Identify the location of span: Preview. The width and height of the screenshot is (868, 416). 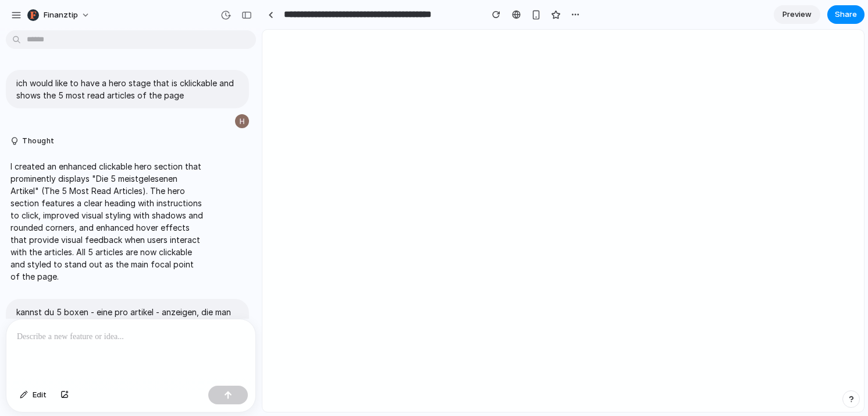
(797, 14).